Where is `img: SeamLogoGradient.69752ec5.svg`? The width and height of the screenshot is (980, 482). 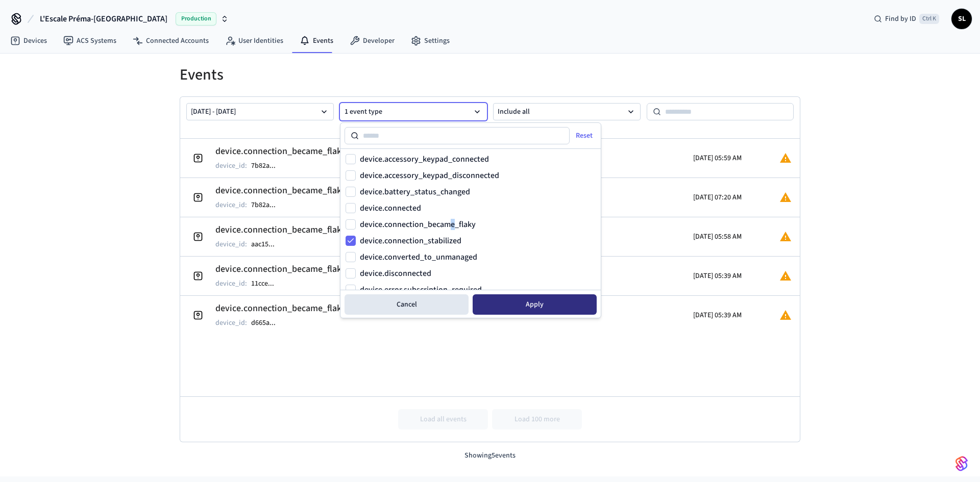
img: SeamLogoGradient.69752ec5.svg is located at coordinates (962, 464).